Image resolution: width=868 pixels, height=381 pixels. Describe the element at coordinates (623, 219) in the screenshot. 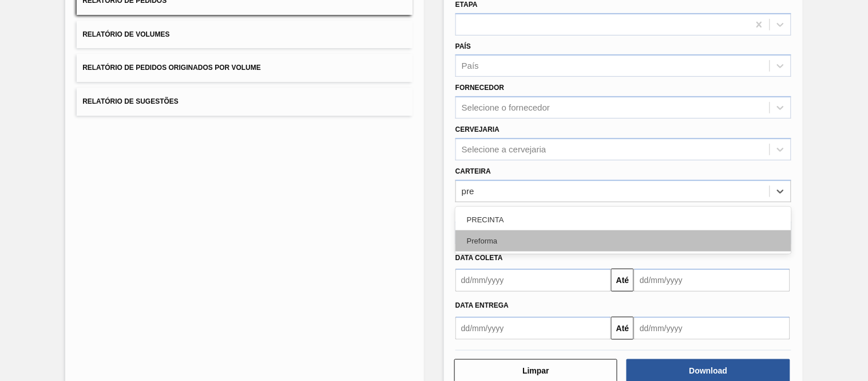

I see `div: PRECINTA` at that location.